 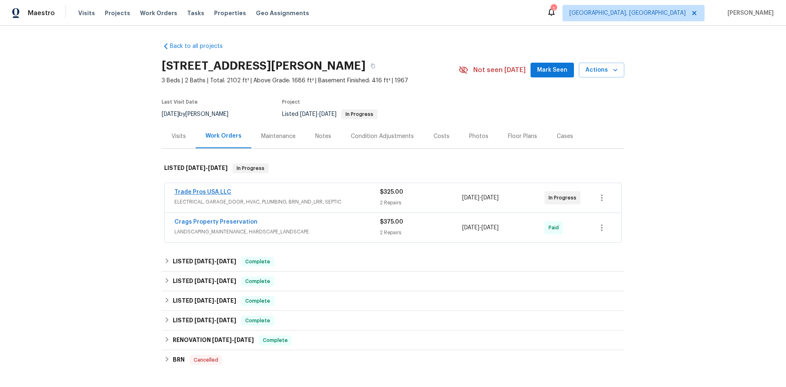 What do you see at coordinates (393, 360) in the screenshot?
I see `div: BRN Cancelled` at bounding box center [393, 360].